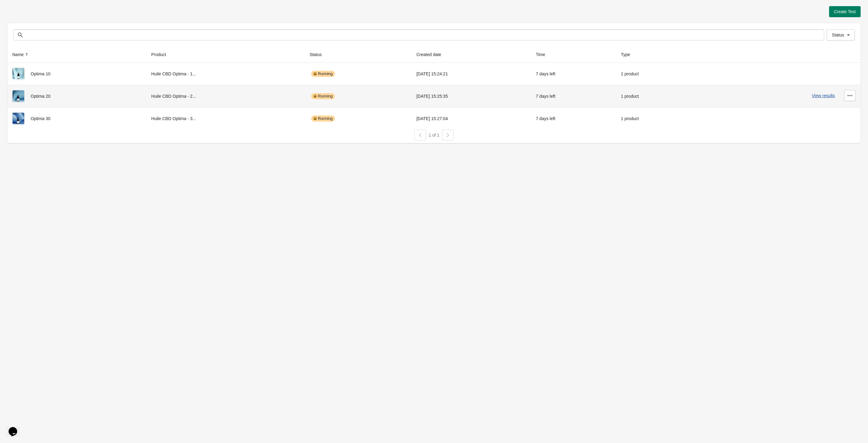  Describe the element at coordinates (40, 97) in the screenshot. I see `span: Optima 20` at that location.